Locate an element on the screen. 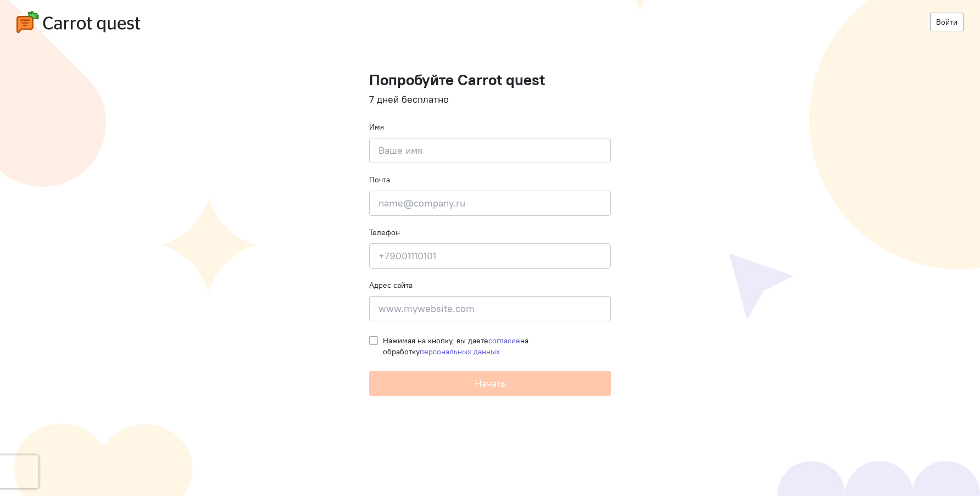 The height and width of the screenshot is (496, 980). span: Нажимая на кнопку, вы даете на обработку is located at coordinates (456, 346).